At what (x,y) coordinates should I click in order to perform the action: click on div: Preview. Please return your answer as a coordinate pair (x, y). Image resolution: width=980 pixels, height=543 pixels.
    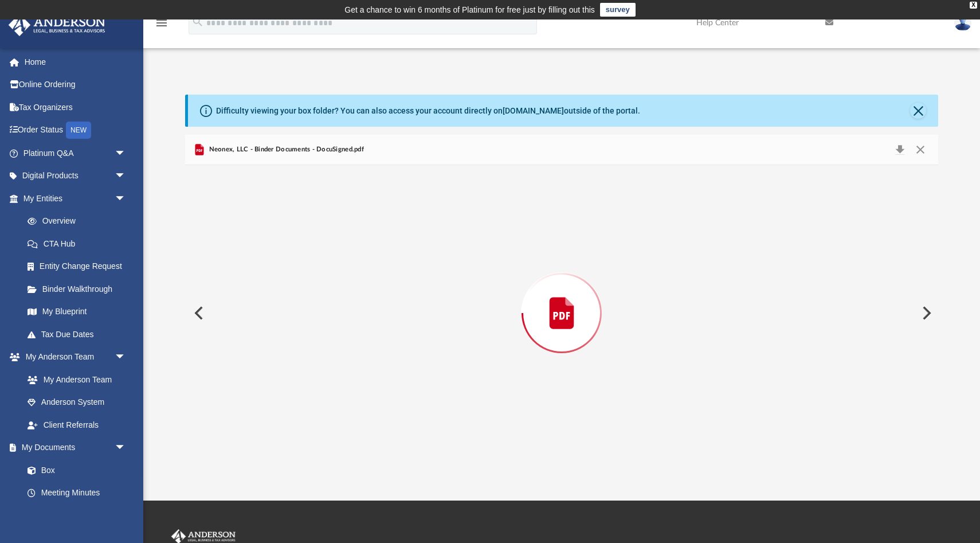
    Looking at the image, I should click on (561, 297).